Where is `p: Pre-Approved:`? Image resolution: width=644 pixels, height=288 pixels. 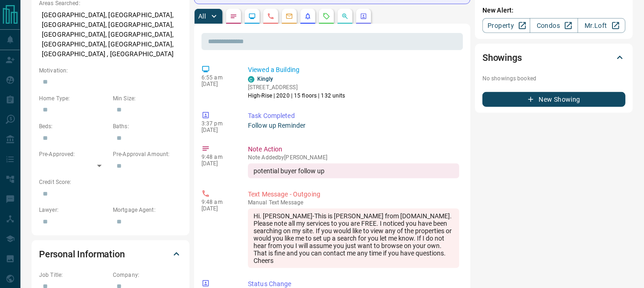
p: Pre-Approved: is located at coordinates (74, 154).